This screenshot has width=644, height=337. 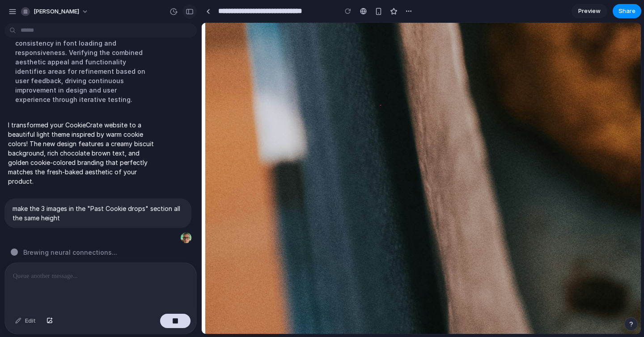 I want to click on button: Share, so click(x=626, y=11).